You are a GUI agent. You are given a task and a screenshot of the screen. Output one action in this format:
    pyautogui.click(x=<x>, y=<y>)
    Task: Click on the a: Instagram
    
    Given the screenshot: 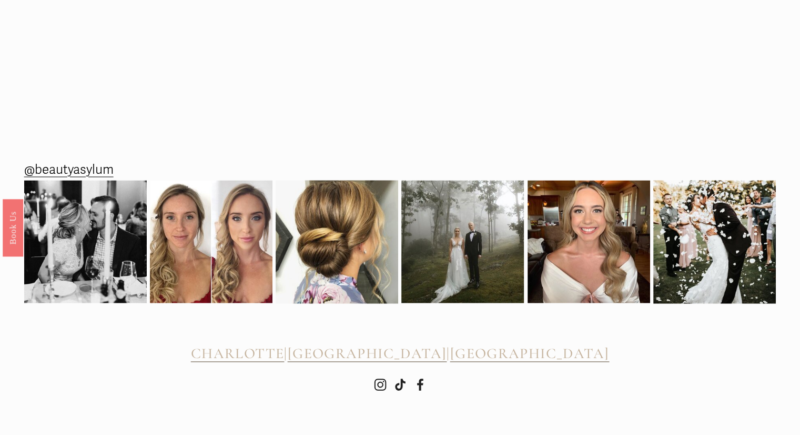 What is the action you would take?
    pyautogui.click(x=380, y=384)
    